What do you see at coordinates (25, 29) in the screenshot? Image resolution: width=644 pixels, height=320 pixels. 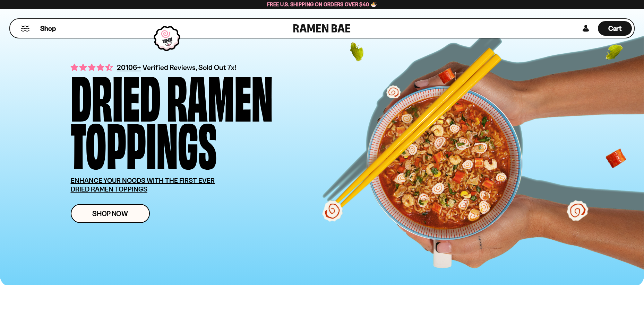 I see `button: Mobile Menu Trigger` at bounding box center [25, 29].